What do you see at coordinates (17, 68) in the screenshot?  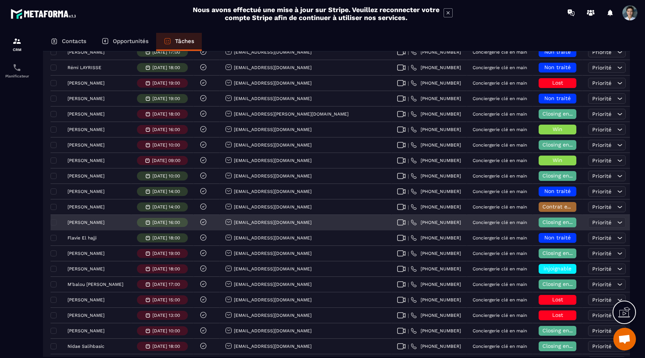 I see `img: scheduler` at bounding box center [17, 68].